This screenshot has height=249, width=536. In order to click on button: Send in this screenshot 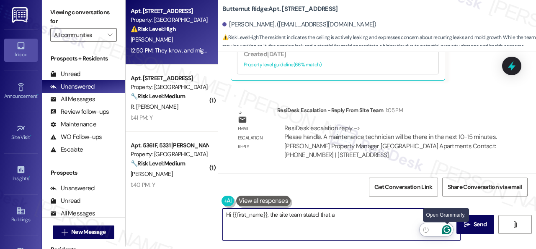, I will do `click(476, 224)`.